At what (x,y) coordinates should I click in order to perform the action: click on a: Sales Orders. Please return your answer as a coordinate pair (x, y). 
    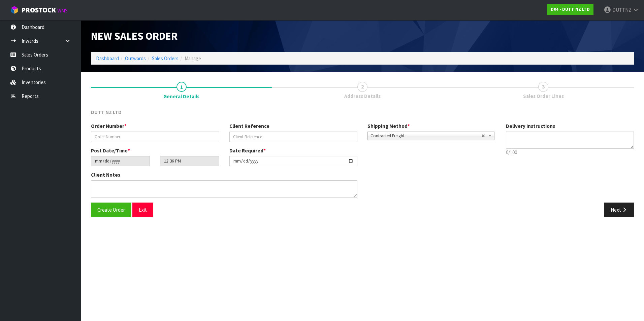
    Looking at the image, I should click on (165, 58).